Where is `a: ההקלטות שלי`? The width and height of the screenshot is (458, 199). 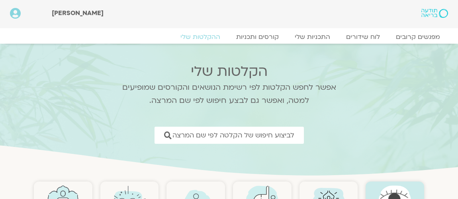
a: ההקלטות שלי is located at coordinates (200, 37).